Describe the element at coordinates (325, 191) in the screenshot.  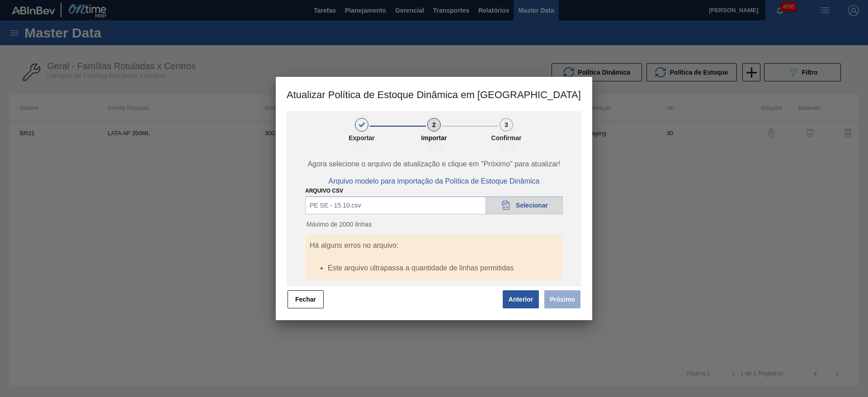
I see `label: ARQUIVO CSV` at that location.